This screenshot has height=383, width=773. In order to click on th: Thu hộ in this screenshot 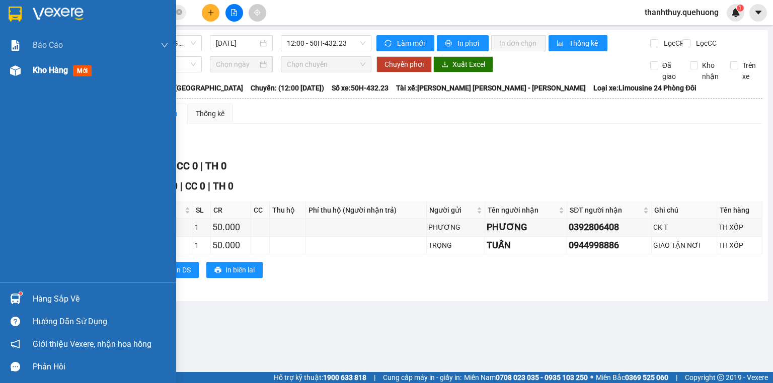, I will do `click(288, 210)`.